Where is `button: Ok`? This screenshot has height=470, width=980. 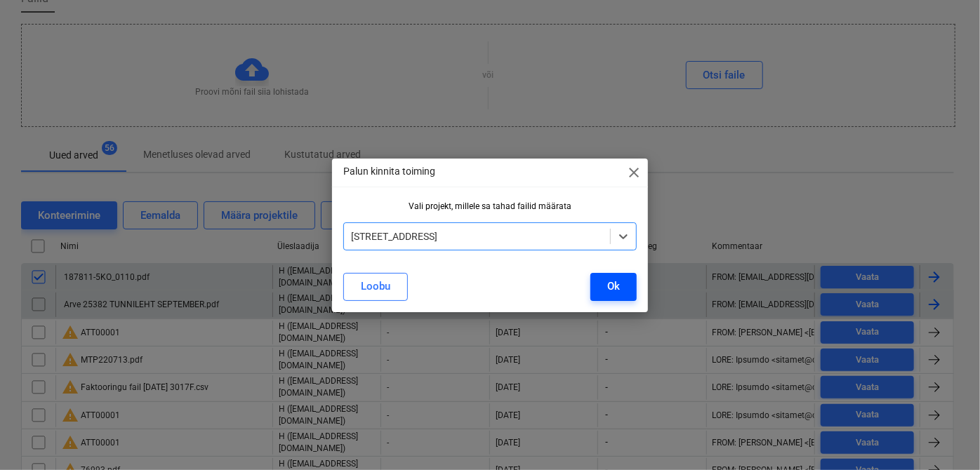
button: Ok is located at coordinates (613, 287).